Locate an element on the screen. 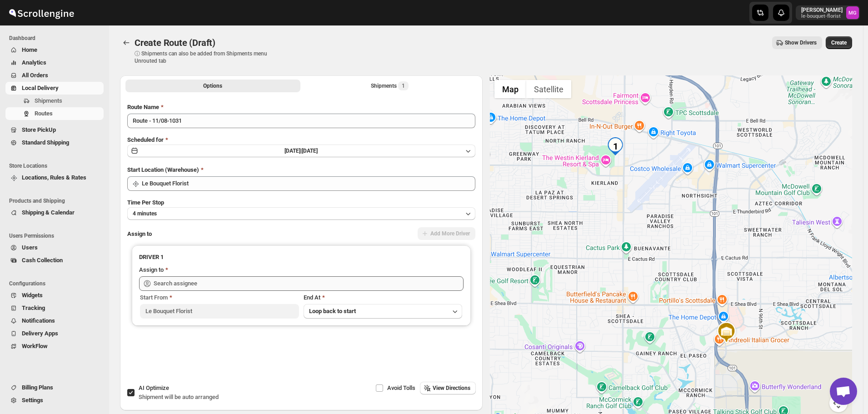 The height and width of the screenshot is (414, 868). span: Routes is located at coordinates (43, 113).